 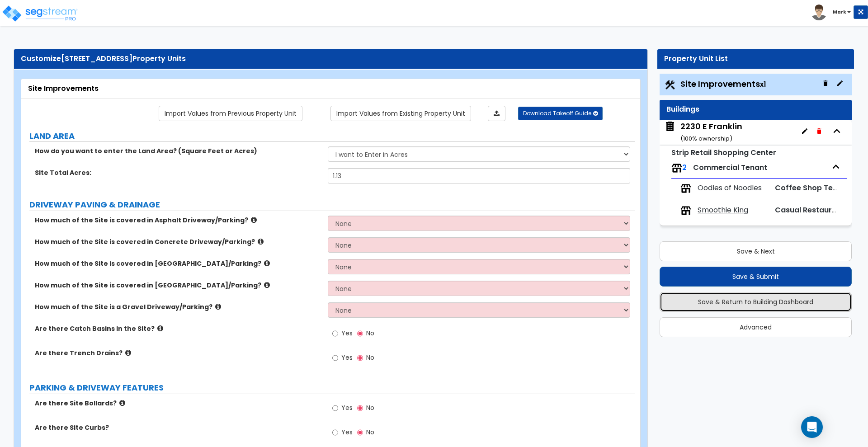 I want to click on span: Commercial Tenant, so click(x=730, y=167).